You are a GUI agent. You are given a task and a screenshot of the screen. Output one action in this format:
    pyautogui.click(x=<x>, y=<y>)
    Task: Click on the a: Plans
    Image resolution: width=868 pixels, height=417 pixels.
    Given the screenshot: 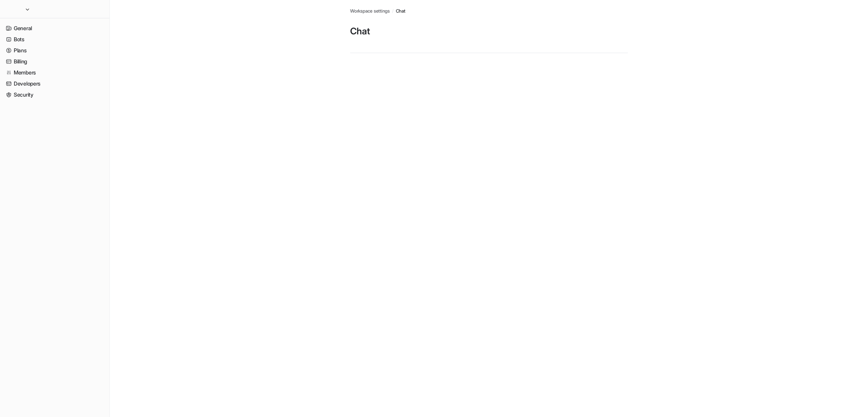 What is the action you would take?
    pyautogui.click(x=55, y=50)
    